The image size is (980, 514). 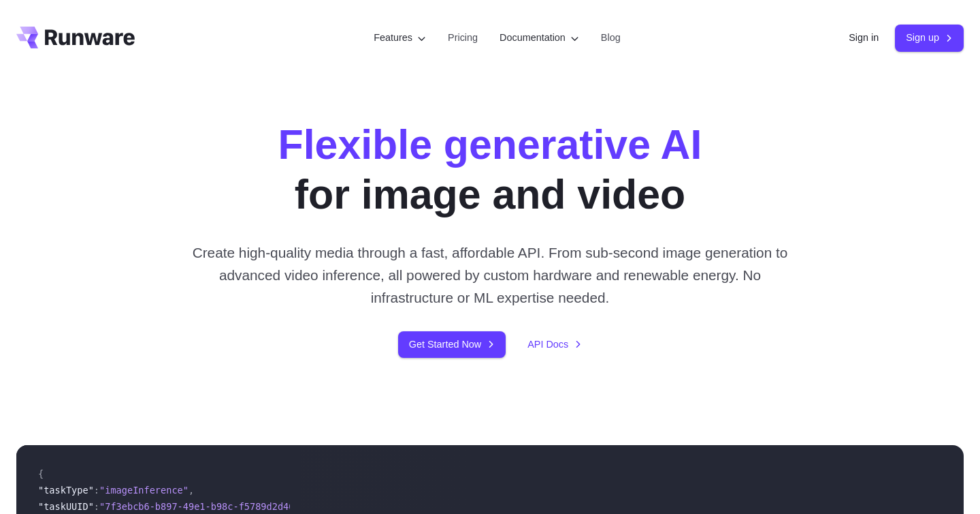 I want to click on a: Sign up, so click(x=929, y=38).